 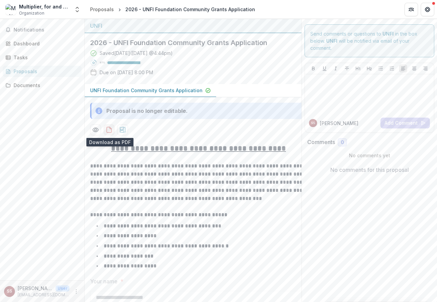 What do you see at coordinates (425, 68) in the screenshot?
I see `button: Align Right` at bounding box center [425, 68].